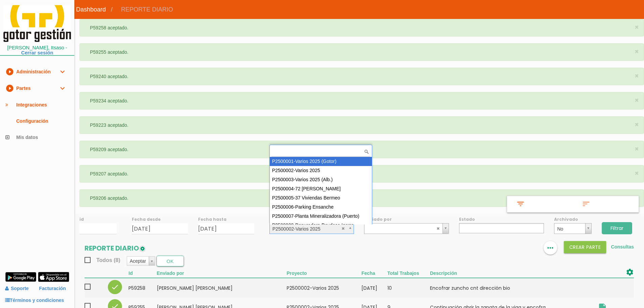 This screenshot has width=644, height=308. Describe the element at coordinates (321, 207) in the screenshot. I see `div: P2500006-Parking Ensanche` at that location.